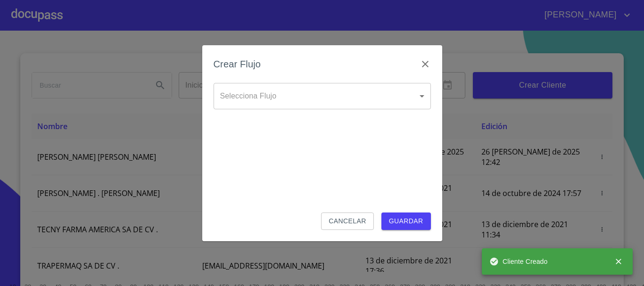 The image size is (644, 286). I want to click on span: Guardar, so click(406, 221).